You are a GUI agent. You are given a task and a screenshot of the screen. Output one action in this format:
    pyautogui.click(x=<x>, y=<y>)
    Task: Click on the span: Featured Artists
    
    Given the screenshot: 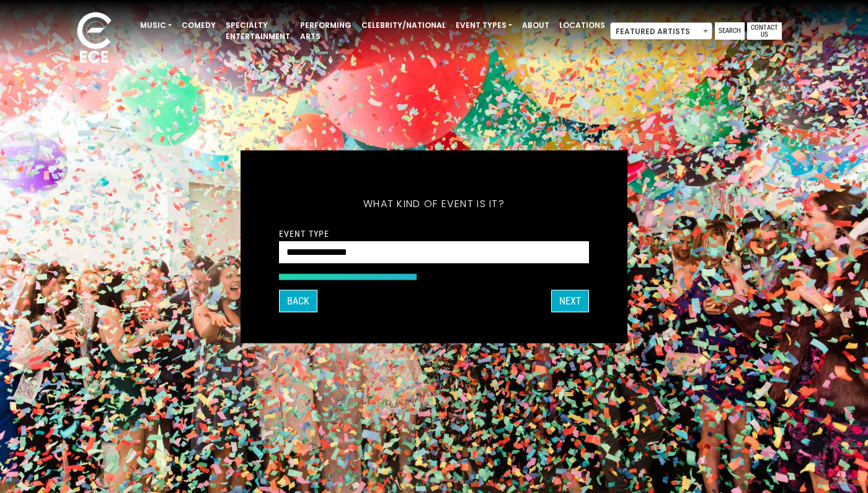 What is the action you would take?
    pyautogui.click(x=660, y=31)
    